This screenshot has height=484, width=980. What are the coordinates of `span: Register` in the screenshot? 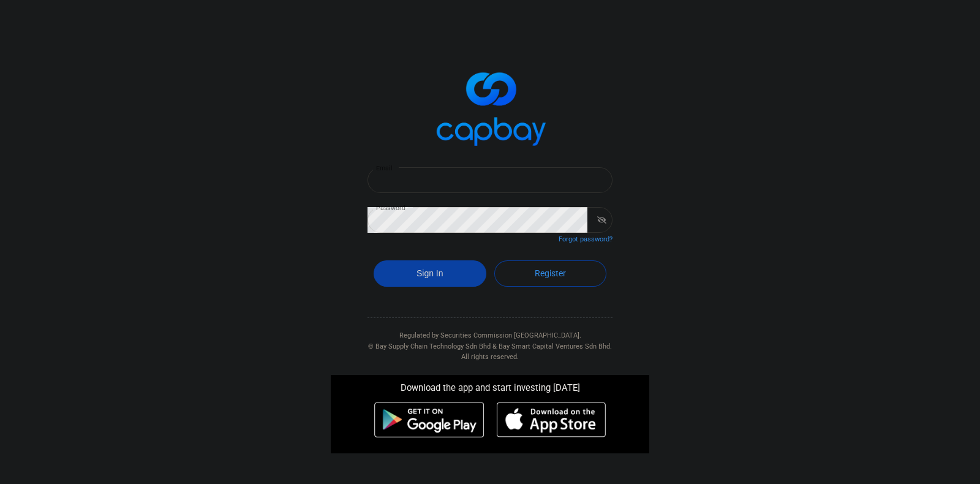 It's located at (550, 273).